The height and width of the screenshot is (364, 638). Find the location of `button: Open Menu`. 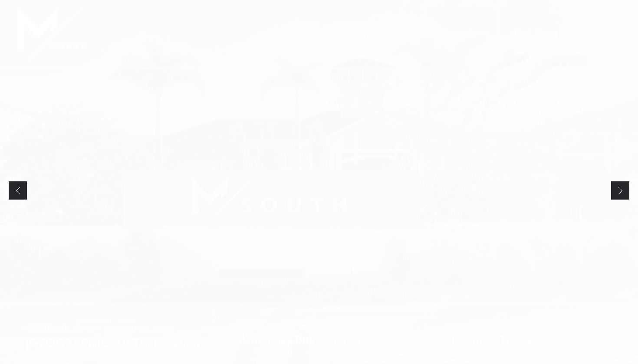

button: Open Menu is located at coordinates (610, 34).